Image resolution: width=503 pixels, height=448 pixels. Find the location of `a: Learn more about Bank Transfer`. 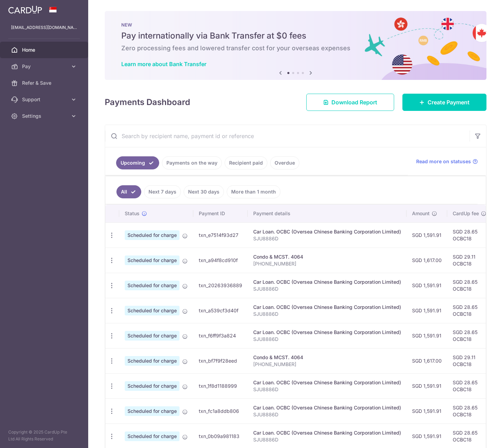

a: Learn more about Bank Transfer is located at coordinates (164, 64).